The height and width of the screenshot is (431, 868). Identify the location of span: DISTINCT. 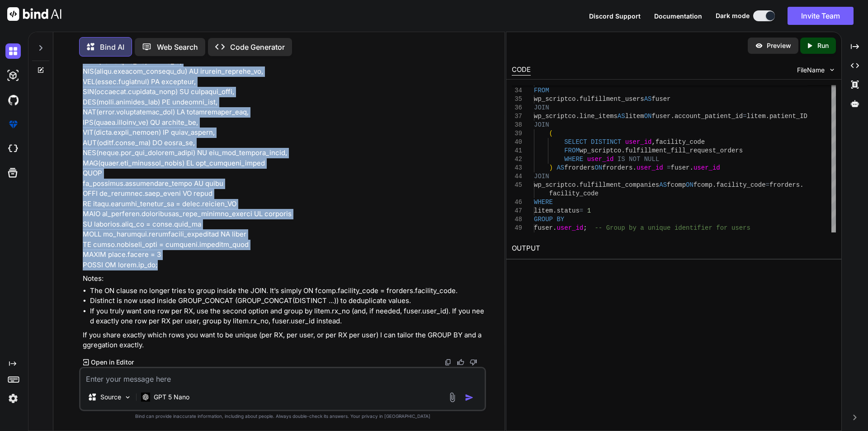
(606, 142).